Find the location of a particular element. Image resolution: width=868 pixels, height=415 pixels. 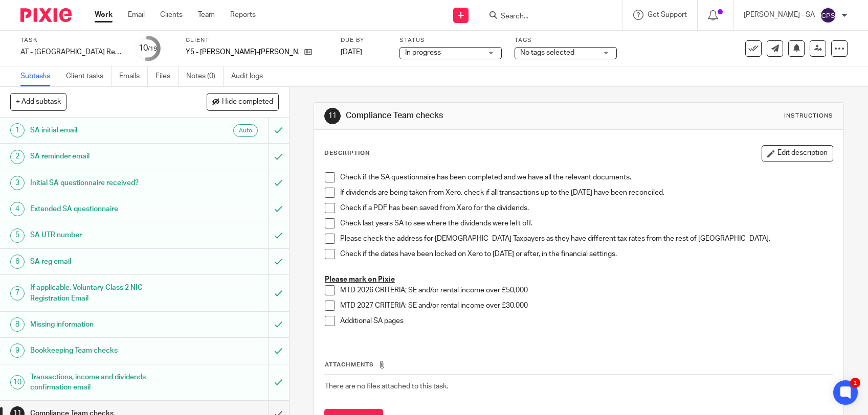

h1: SA reminder email is located at coordinates (106, 157).